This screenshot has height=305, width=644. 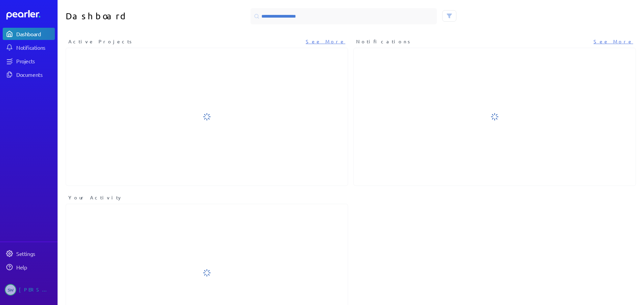 What do you see at coordinates (35, 48) in the screenshot?
I see `div: Notifications` at bounding box center [35, 48].